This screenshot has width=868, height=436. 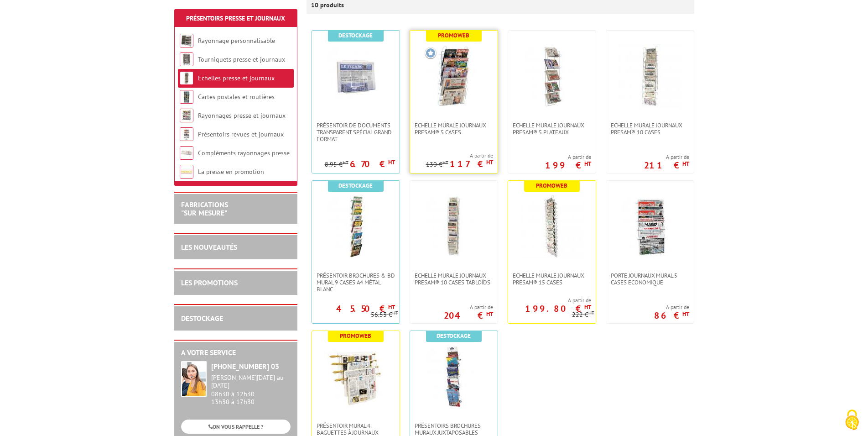 What do you see at coordinates (437, 164) in the screenshot?
I see `p: 130 €` at bounding box center [437, 164].